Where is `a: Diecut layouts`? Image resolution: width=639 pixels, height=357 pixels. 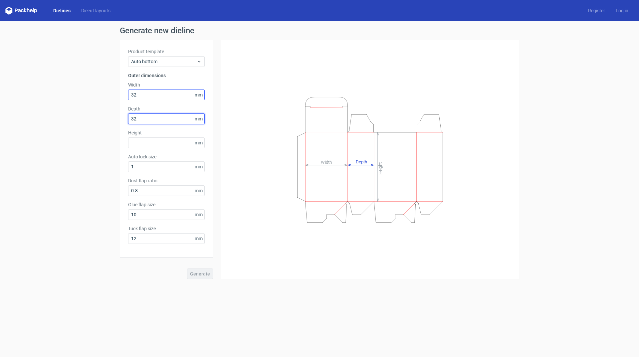 a: Diecut layouts is located at coordinates (96, 11).